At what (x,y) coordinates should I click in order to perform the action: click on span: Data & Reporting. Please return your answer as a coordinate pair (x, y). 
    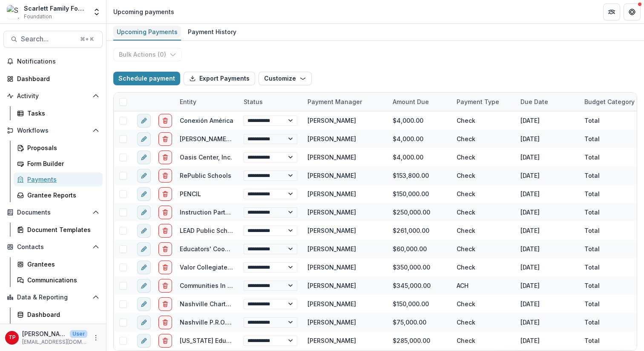
    Looking at the image, I should click on (53, 298).